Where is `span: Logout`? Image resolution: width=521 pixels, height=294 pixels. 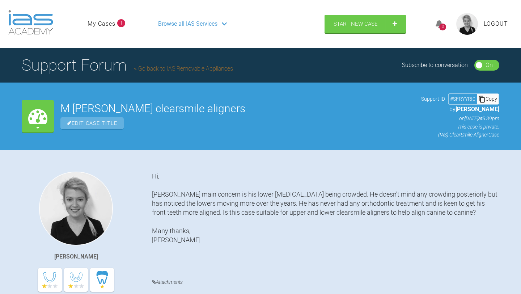
span: Logout is located at coordinates (496, 24).